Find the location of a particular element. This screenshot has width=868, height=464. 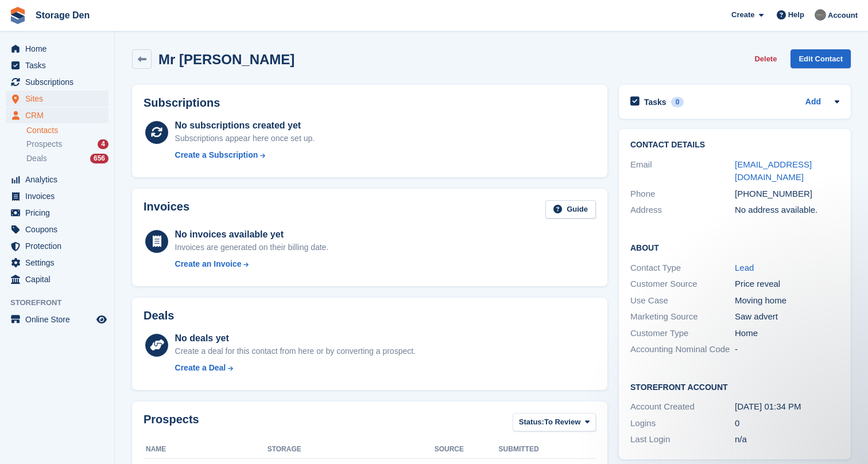

a: Guide is located at coordinates (571, 210).